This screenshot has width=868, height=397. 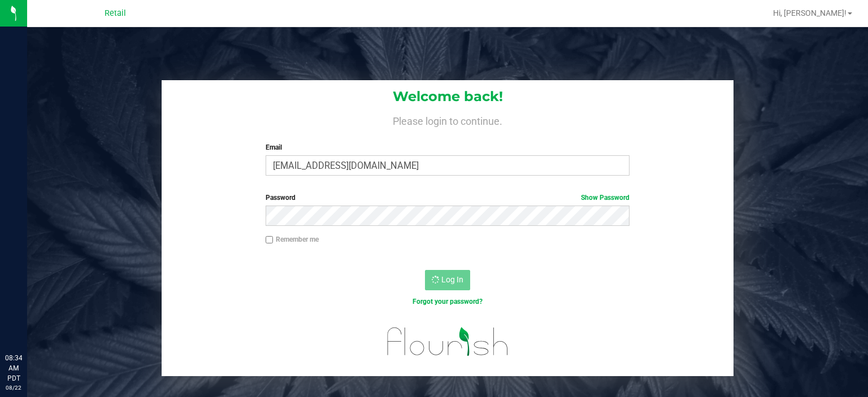 What do you see at coordinates (605, 198) in the screenshot?
I see `a: Show Password` at bounding box center [605, 198].